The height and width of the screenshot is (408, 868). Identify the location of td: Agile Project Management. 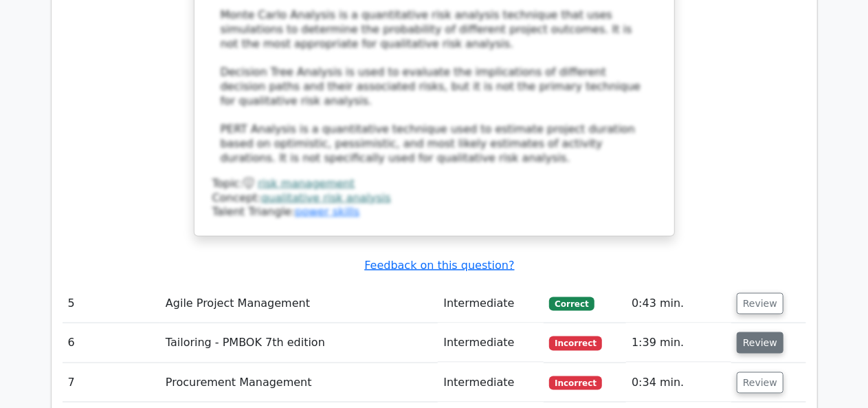
(299, 303).